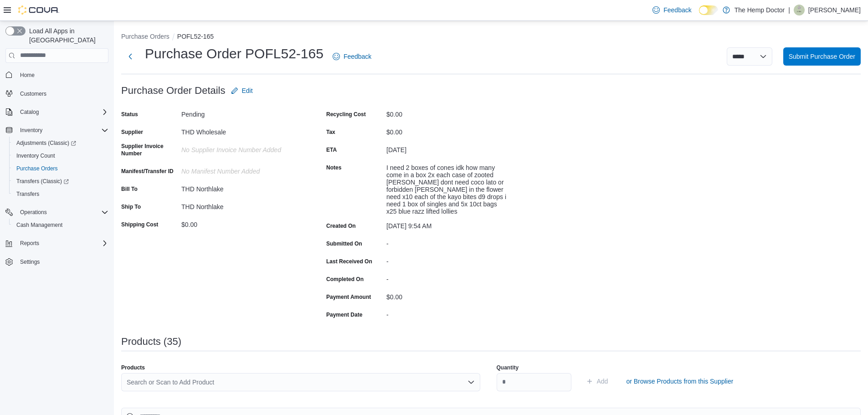 This screenshot has width=868, height=415. Describe the element at coordinates (133, 367) in the screenshot. I see `label: Products` at that location.